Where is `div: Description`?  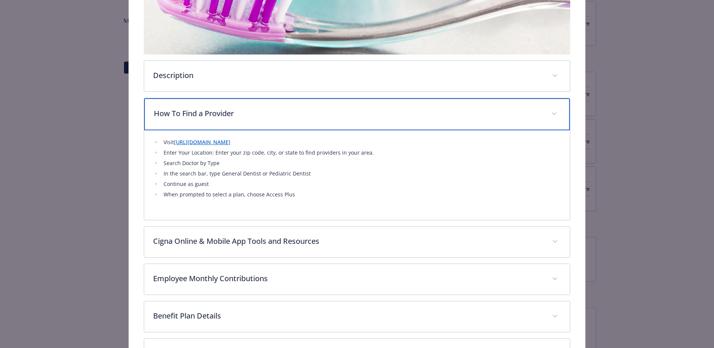 div: Description is located at coordinates (357, 76).